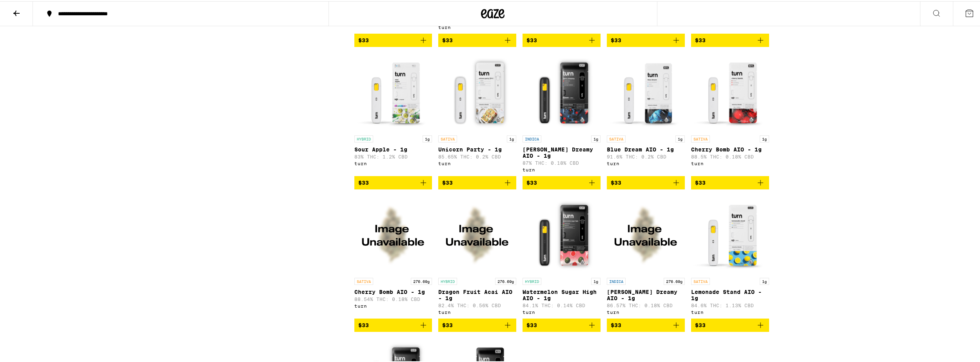 The width and height of the screenshot is (980, 362). I want to click on p: 82.4% THC: 0.56% CBD, so click(477, 304).